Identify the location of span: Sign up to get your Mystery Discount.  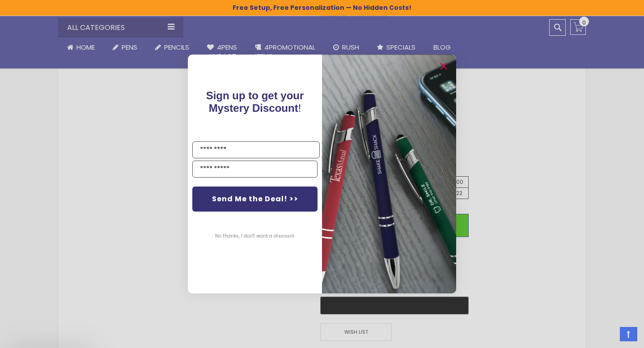
(255, 102).